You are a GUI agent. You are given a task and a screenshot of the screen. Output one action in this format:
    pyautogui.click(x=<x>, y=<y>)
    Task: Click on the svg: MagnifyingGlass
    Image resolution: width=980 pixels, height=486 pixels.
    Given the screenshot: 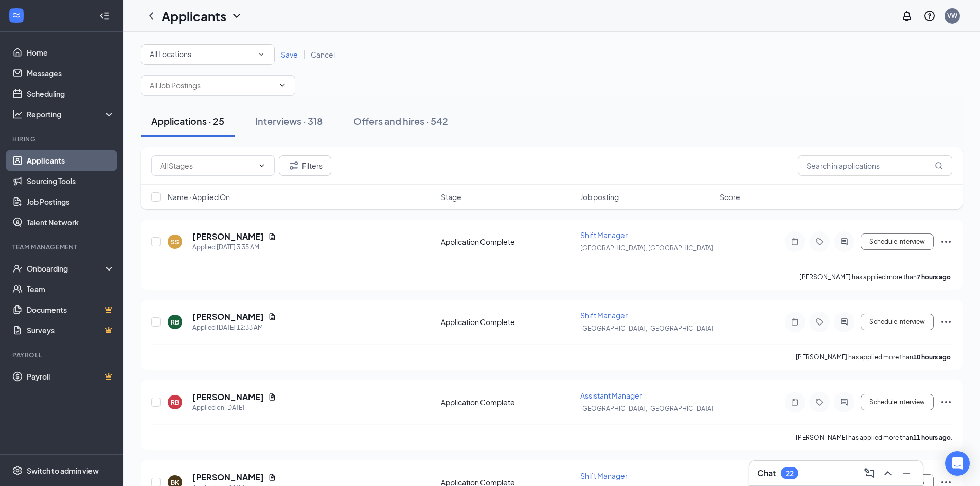 What is the action you would take?
    pyautogui.click(x=939, y=166)
    